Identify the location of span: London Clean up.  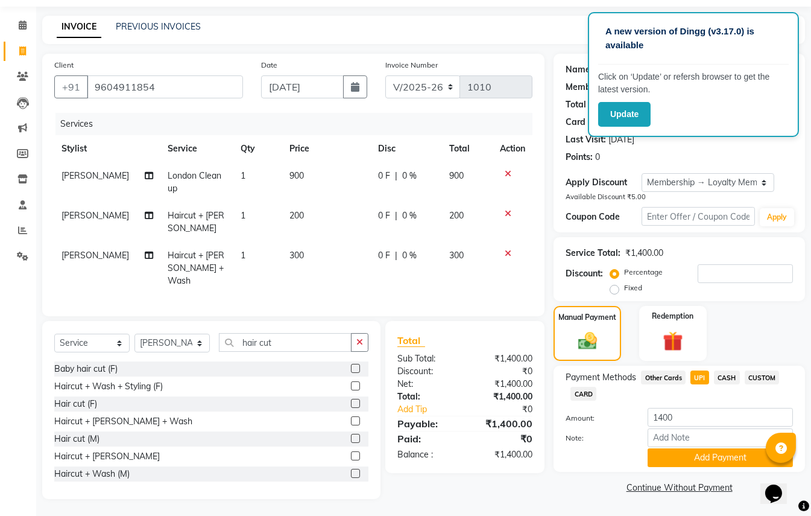
(194, 182).